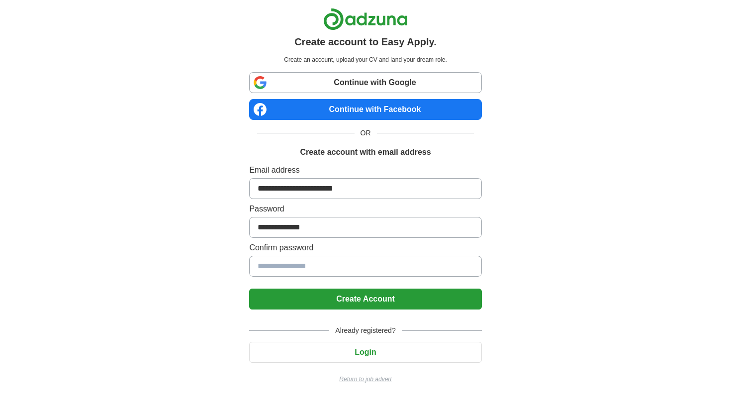 The image size is (731, 414). What do you see at coordinates (365, 83) in the screenshot?
I see `a: Continue with Google` at bounding box center [365, 83].